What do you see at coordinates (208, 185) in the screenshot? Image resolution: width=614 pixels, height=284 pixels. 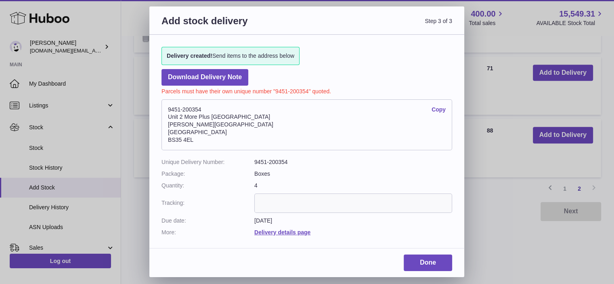 I see `dt: Quantity:` at bounding box center [208, 185].